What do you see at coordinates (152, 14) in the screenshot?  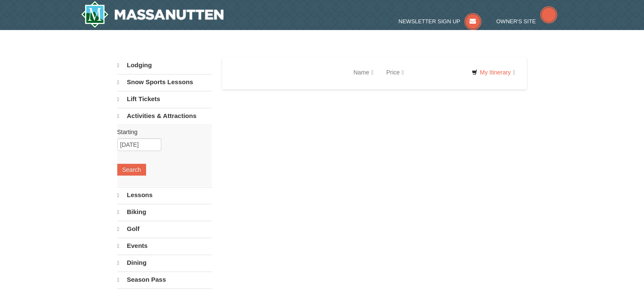 I see `img: Massanutten Resort Logo` at bounding box center [152, 14].